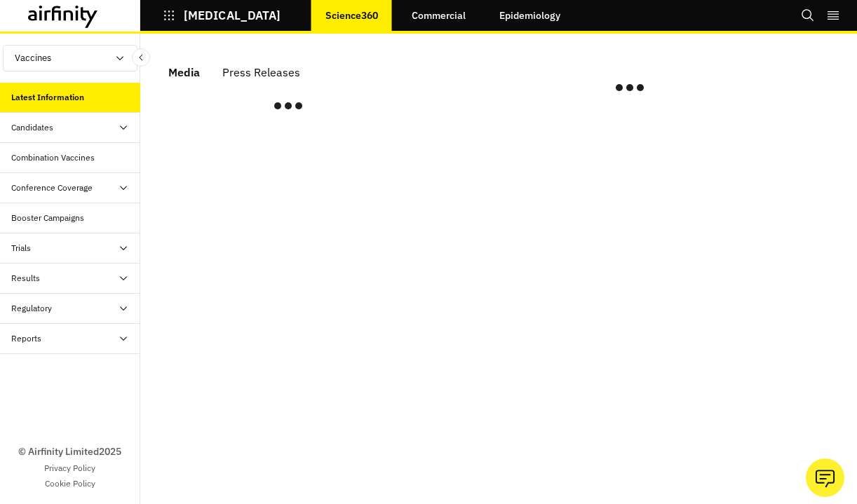 Image resolution: width=857 pixels, height=504 pixels. What do you see at coordinates (21, 248) in the screenshot?
I see `div: Trials` at bounding box center [21, 248].